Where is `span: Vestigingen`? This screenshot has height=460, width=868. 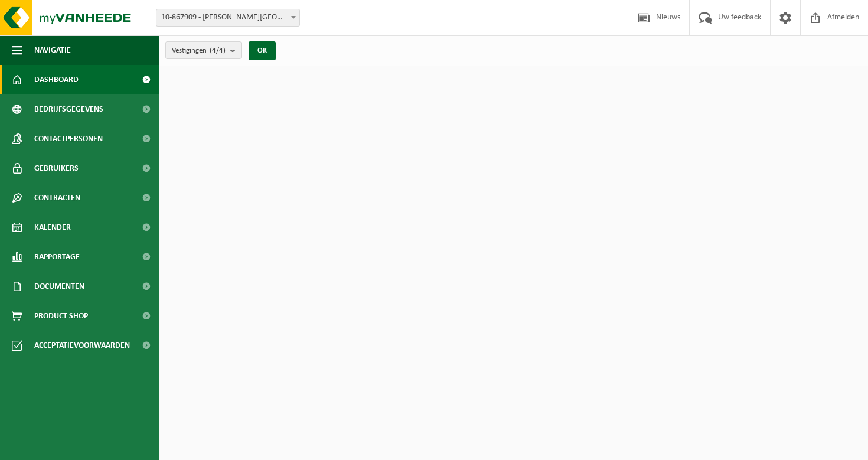
span: Vestigingen is located at coordinates (198, 51).